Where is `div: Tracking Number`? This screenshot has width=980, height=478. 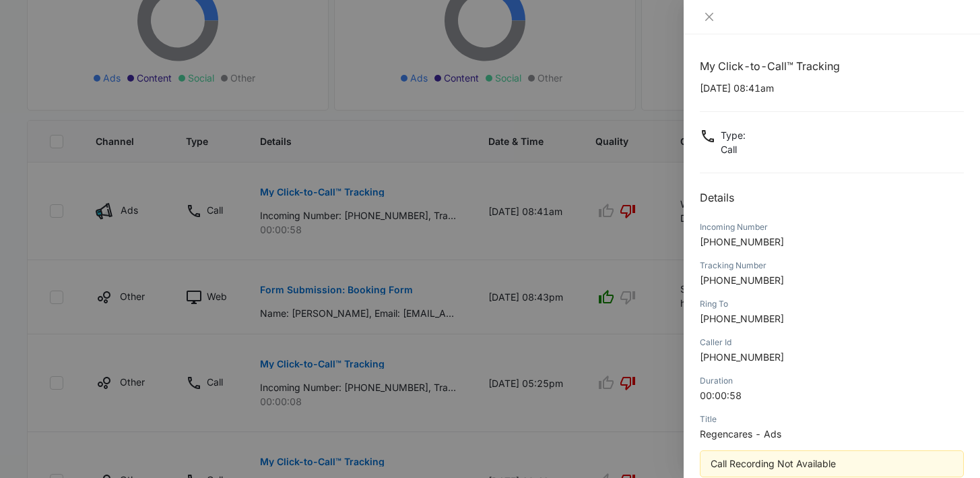 div: Tracking Number is located at coordinates (831, 265).